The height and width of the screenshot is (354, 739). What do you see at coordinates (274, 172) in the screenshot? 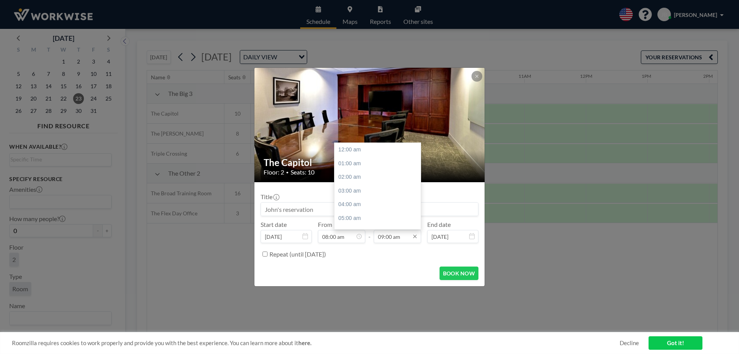
I see `span: Floor: 2` at bounding box center [274, 172].